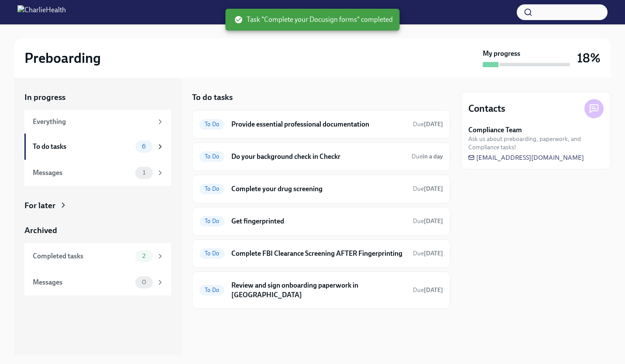  Describe the element at coordinates (321, 157) in the screenshot. I see `a: To DoDo your background check in CheckrDuein a day` at that location.